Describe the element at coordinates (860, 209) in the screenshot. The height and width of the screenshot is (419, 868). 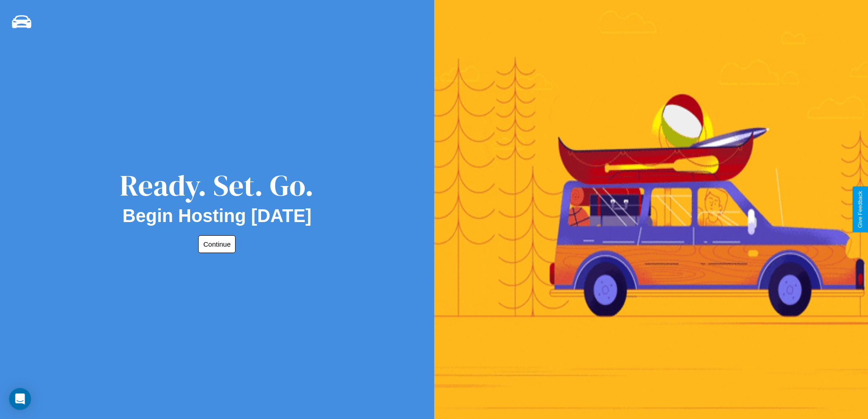
I see `div: Give Feedback` at that location.